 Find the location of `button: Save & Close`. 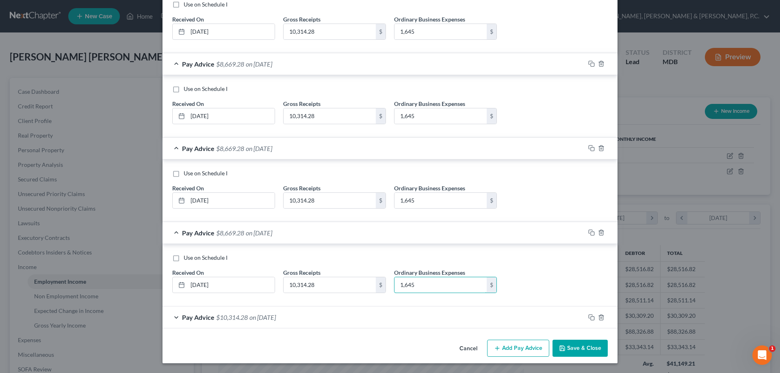

button: Save & Close is located at coordinates (580, 348).